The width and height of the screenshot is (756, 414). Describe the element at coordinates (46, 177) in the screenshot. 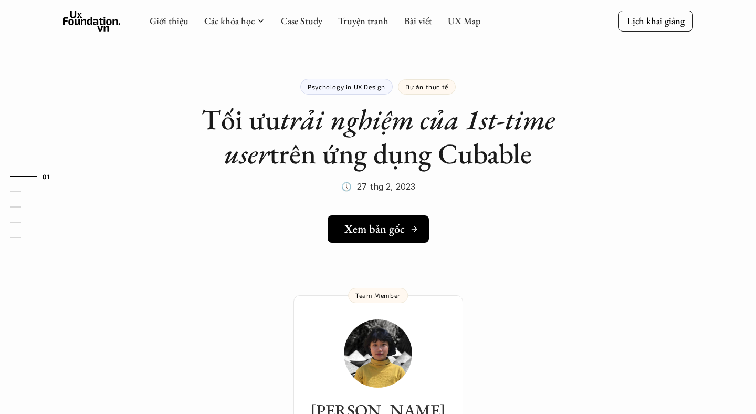

I see `strong: 01` at that location.